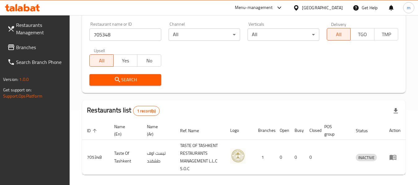 This screenshot has width=418, height=185. I want to click on span: Branches, so click(41, 47).